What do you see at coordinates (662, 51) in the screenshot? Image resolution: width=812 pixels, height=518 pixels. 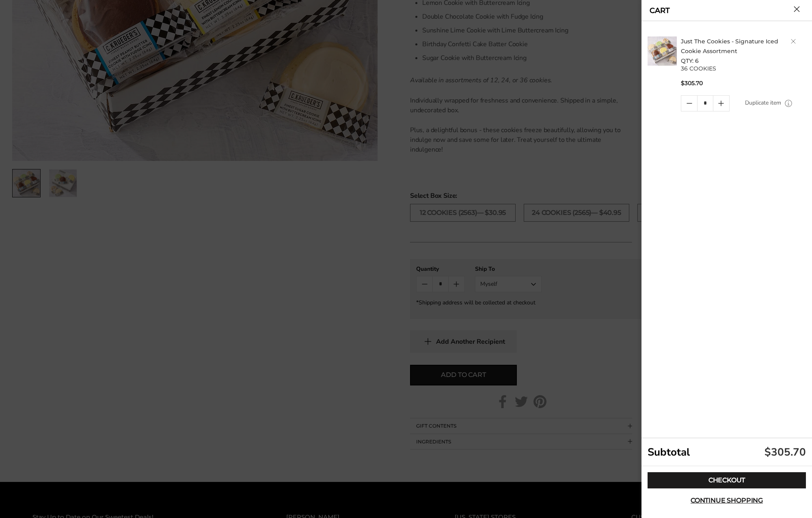 I see `img: C. Krueger's. image` at bounding box center [662, 51].